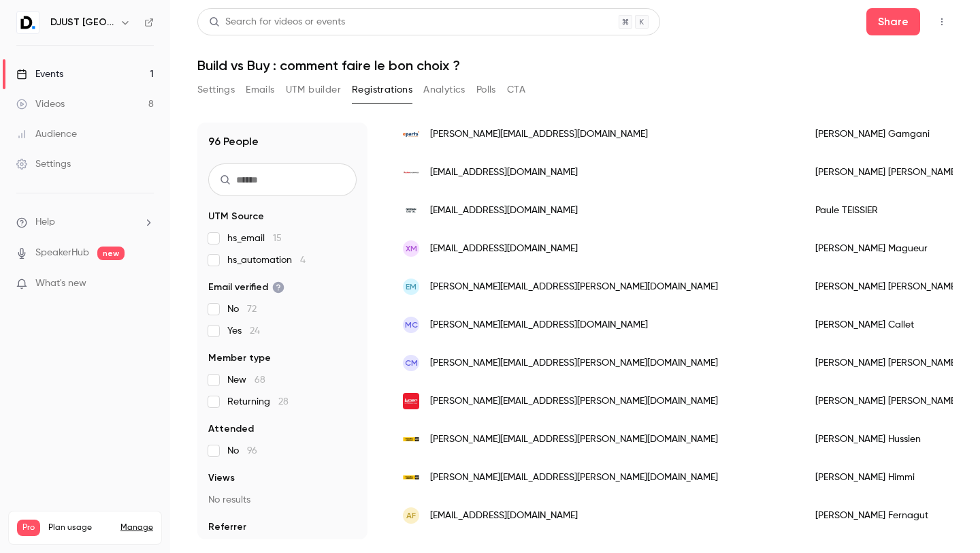 Image resolution: width=980 pixels, height=553 pixels. I want to click on span: 4, so click(303, 260).